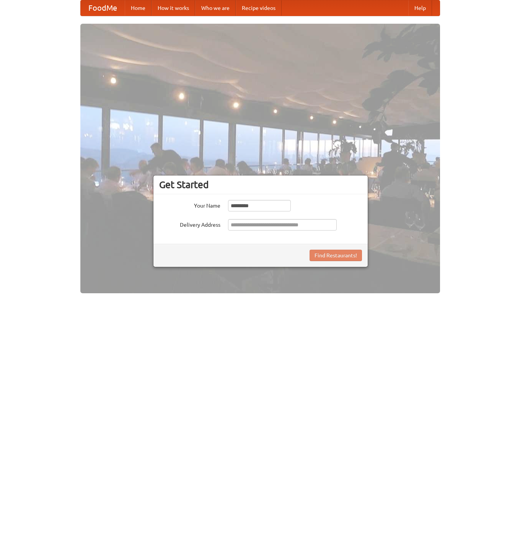  I want to click on a: Who we are, so click(215, 8).